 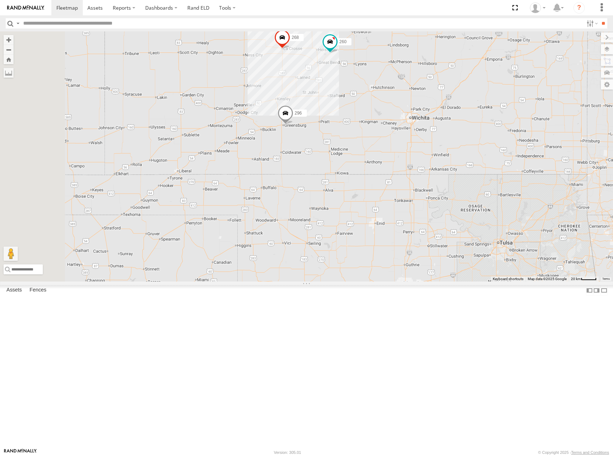 I want to click on a: Visit our Website, so click(x=20, y=453).